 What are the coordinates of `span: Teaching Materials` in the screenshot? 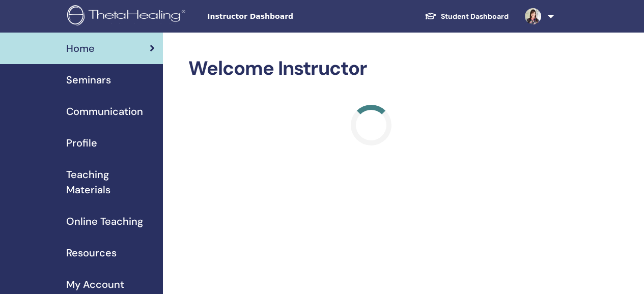 It's located at (110, 182).